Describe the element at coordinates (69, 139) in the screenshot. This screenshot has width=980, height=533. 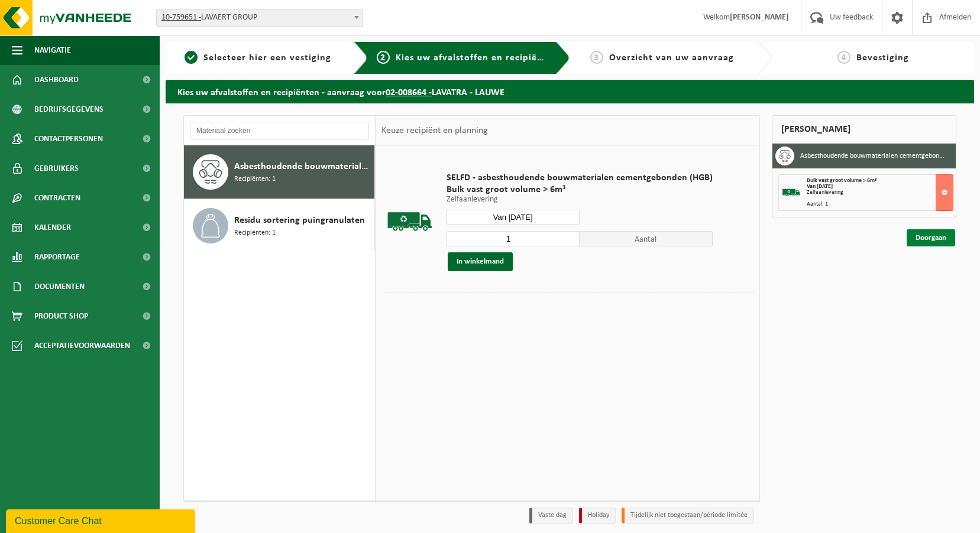
I see `span: Contactpersonen` at that location.